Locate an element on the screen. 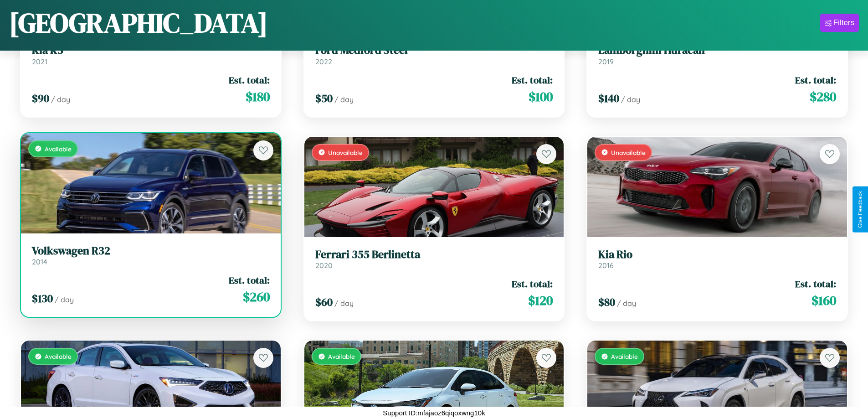 This screenshot has width=868, height=419. span: $ 120 is located at coordinates (540, 300).